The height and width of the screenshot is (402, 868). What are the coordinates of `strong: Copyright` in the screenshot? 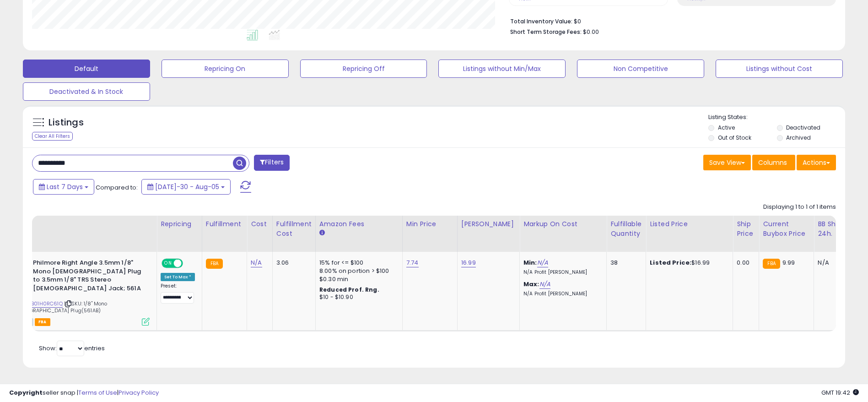 It's located at (26, 392).